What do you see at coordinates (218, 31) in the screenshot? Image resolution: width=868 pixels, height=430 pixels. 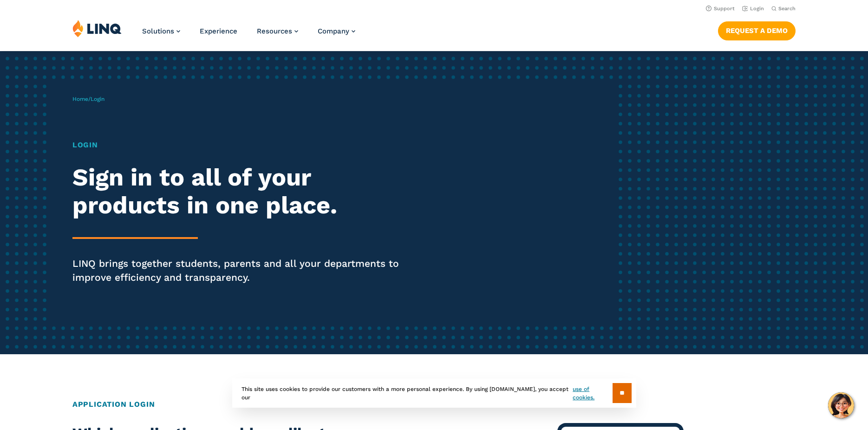 I see `a: Experience` at bounding box center [218, 31].